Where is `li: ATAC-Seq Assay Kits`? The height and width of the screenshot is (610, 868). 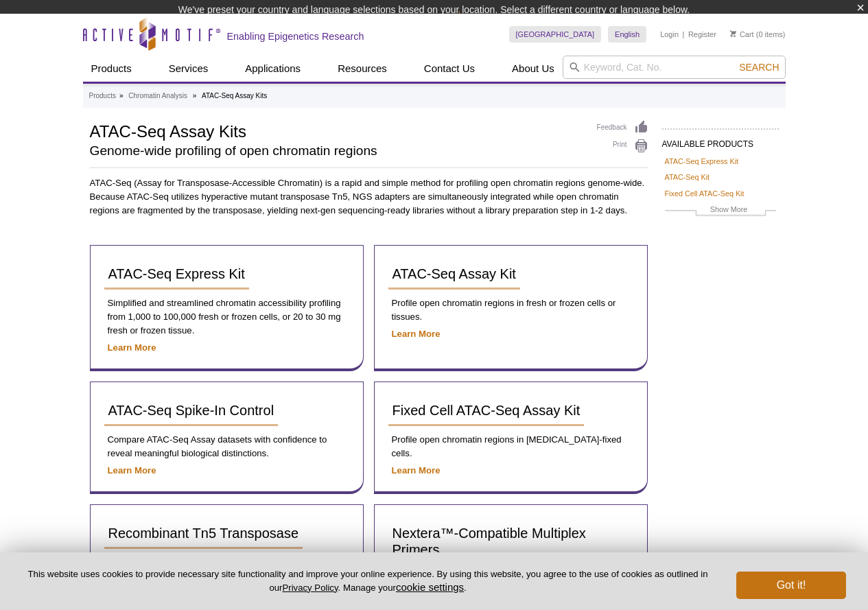 li: ATAC-Seq Assay Kits is located at coordinates (234, 95).